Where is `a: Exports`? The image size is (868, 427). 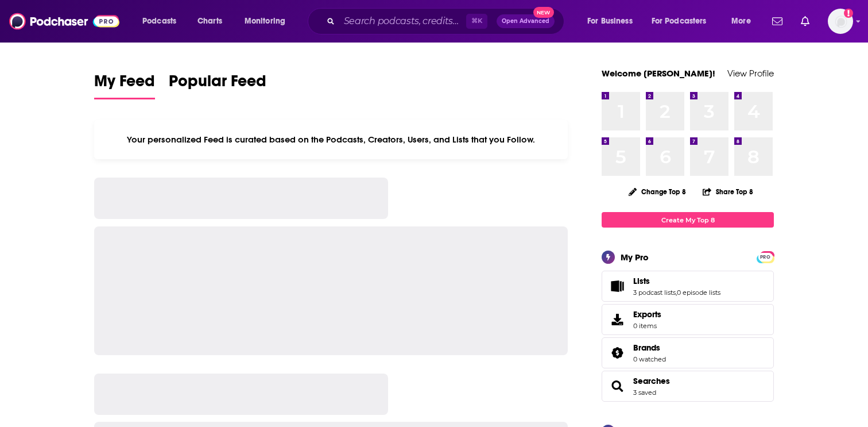
a: Exports is located at coordinates (688, 319).